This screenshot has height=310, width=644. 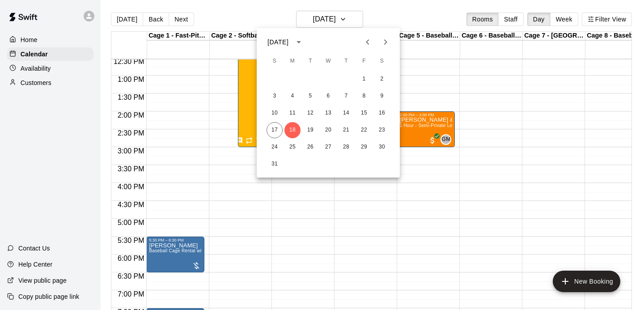 What do you see at coordinates (292, 130) in the screenshot?
I see `button: 18` at bounding box center [292, 130].